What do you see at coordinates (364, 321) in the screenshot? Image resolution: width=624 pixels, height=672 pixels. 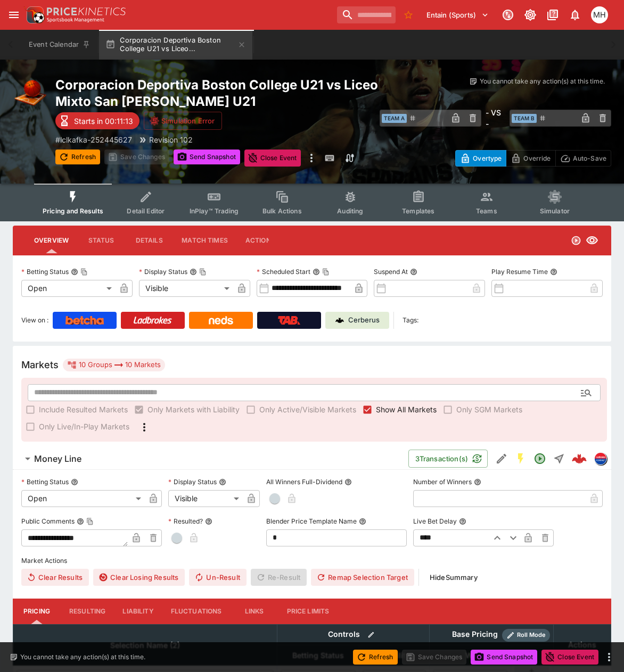 I see `p: Cerberus` at bounding box center [364, 321].